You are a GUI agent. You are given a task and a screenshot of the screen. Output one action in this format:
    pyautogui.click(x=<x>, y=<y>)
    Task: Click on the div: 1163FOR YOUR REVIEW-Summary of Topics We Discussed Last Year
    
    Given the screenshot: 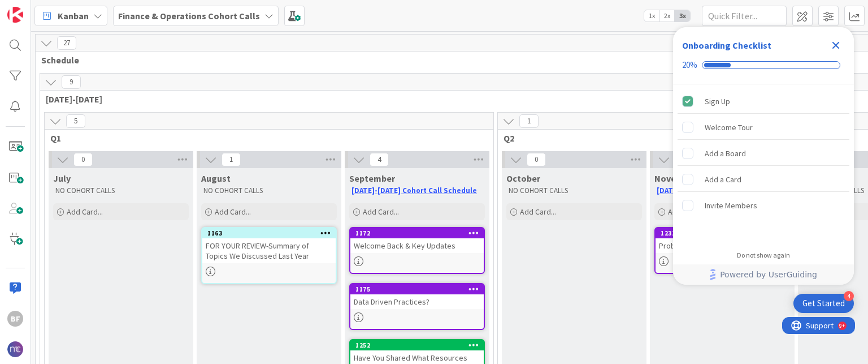 What is the action you would take?
    pyautogui.click(x=269, y=246)
    